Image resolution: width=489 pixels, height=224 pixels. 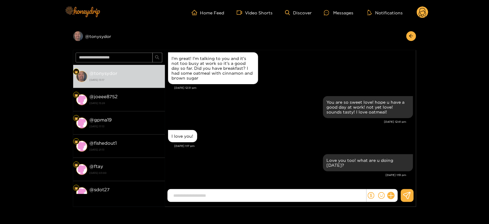 I want to click on strong: @ gpma19, so click(x=101, y=120).